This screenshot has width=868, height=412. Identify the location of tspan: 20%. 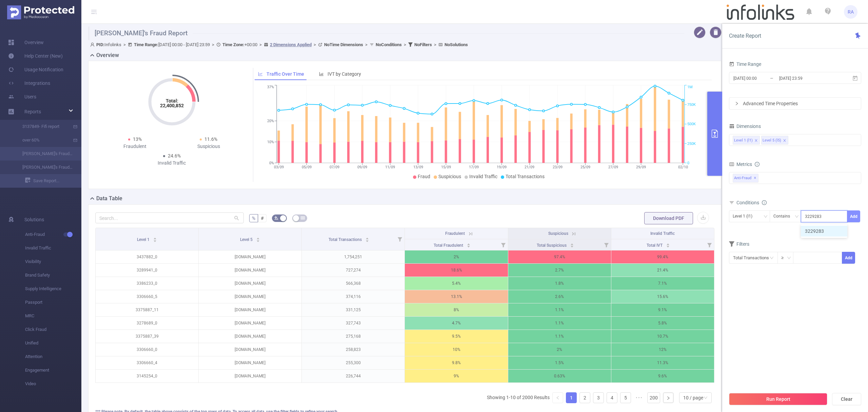
(270, 120).